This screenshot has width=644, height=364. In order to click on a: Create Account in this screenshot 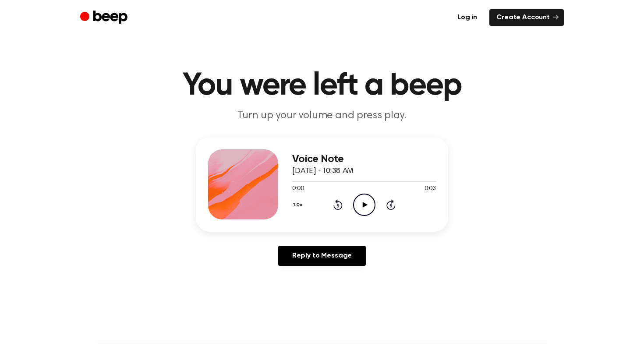, I will do `click(527, 18)`.